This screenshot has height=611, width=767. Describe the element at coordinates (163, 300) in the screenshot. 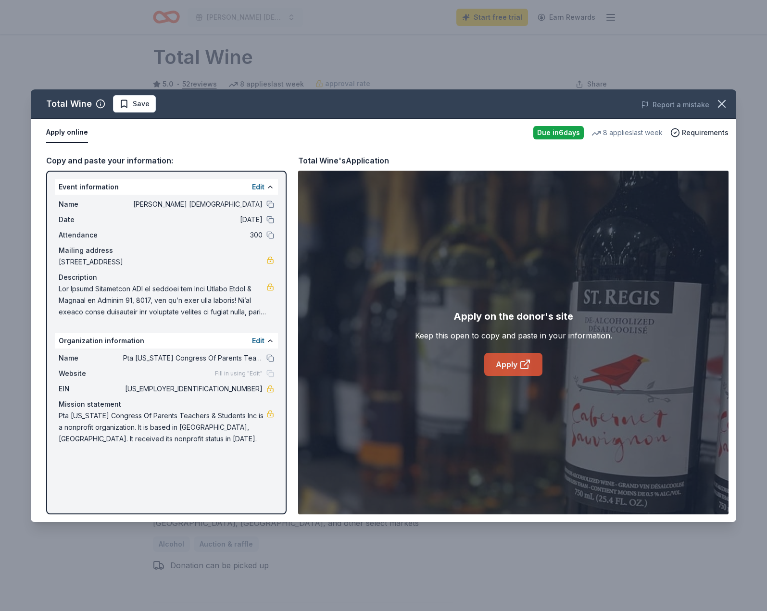

I see `span: Lor Ipsumd Sitametcon ADI el seddoei tem Inci Utlabo Etdol & Magnaal en Adminim 91, 8017, ven qu’...` at that location.